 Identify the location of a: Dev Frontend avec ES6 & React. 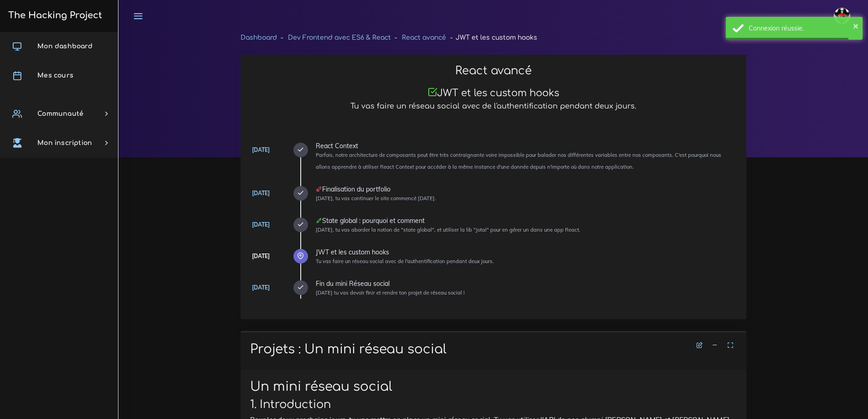
(340, 37).